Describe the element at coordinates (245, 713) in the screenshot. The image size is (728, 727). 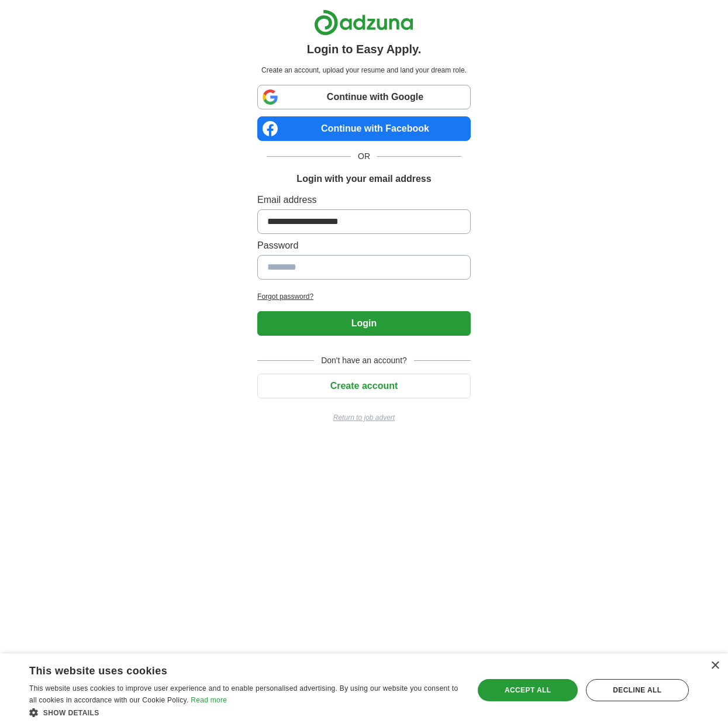
I see `div: Show details` at that location.